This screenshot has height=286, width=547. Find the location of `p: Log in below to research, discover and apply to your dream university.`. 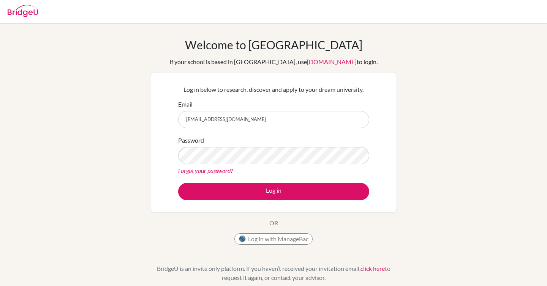

p: Log in below to research, discover and apply to your dream university. is located at coordinates (274, 90).